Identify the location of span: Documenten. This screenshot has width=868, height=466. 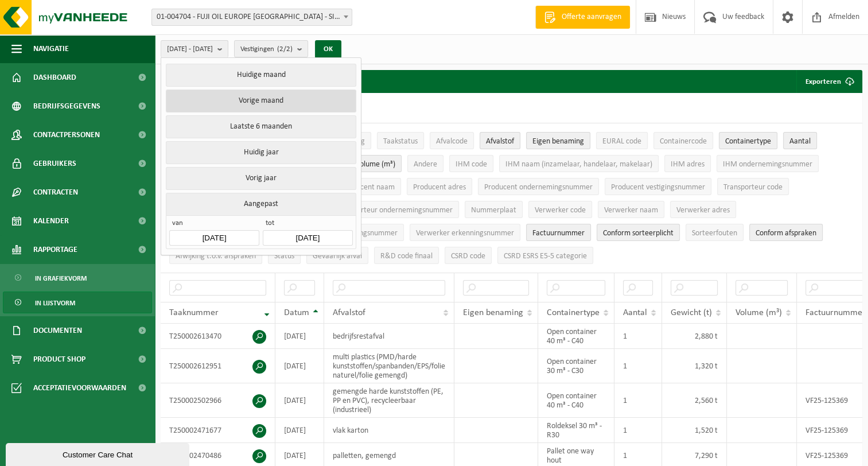
(57, 331).